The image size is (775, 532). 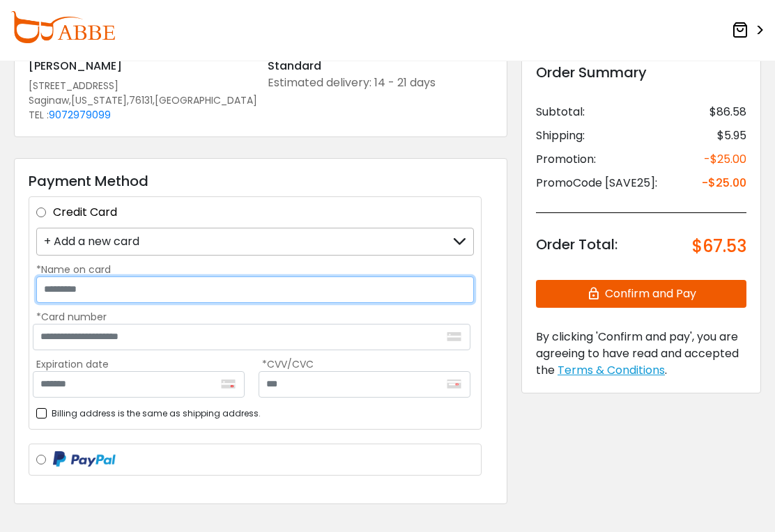 I want to click on div: $67.53, so click(x=719, y=247).